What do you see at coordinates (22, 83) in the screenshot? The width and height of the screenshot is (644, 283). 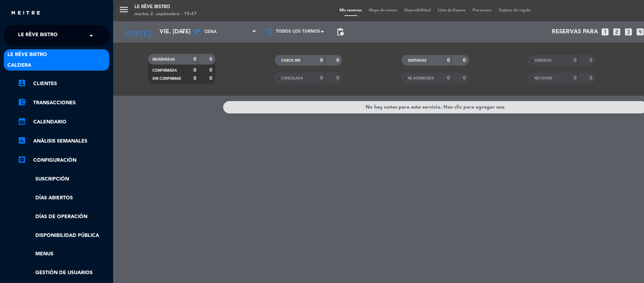 I see `i: account_box` at bounding box center [22, 83].